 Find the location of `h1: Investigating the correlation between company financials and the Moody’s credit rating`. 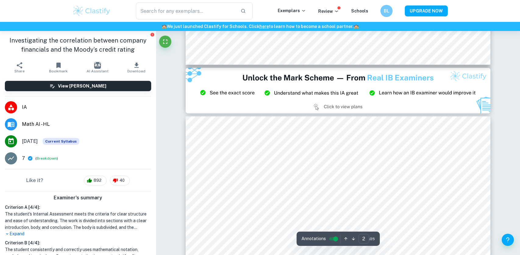

h1: Investigating the correlation between company financials and the Moody’s credit rating is located at coordinates (78, 45).